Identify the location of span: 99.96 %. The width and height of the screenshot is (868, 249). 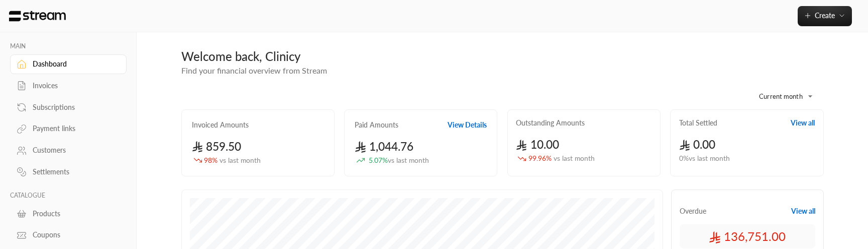
(561, 158).